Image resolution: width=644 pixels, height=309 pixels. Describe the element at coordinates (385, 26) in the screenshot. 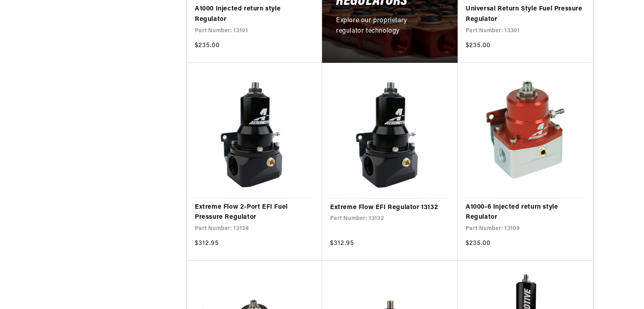

I see `p: Explore our proprietary regulator technology` at that location.